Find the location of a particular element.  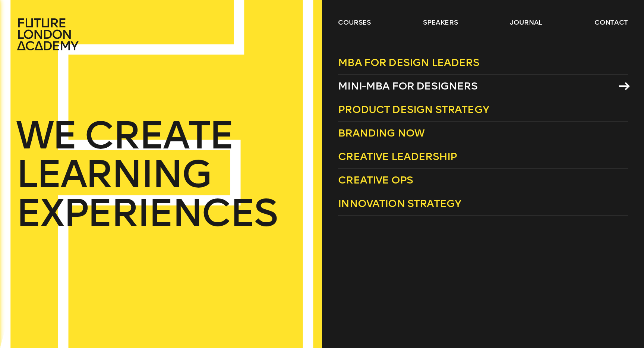

a: speakers is located at coordinates (440, 22).